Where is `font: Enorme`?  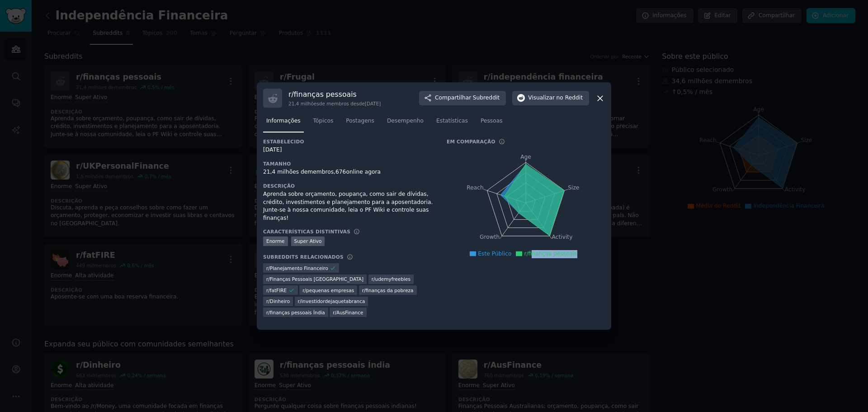
font: Enorme is located at coordinates (275, 241).